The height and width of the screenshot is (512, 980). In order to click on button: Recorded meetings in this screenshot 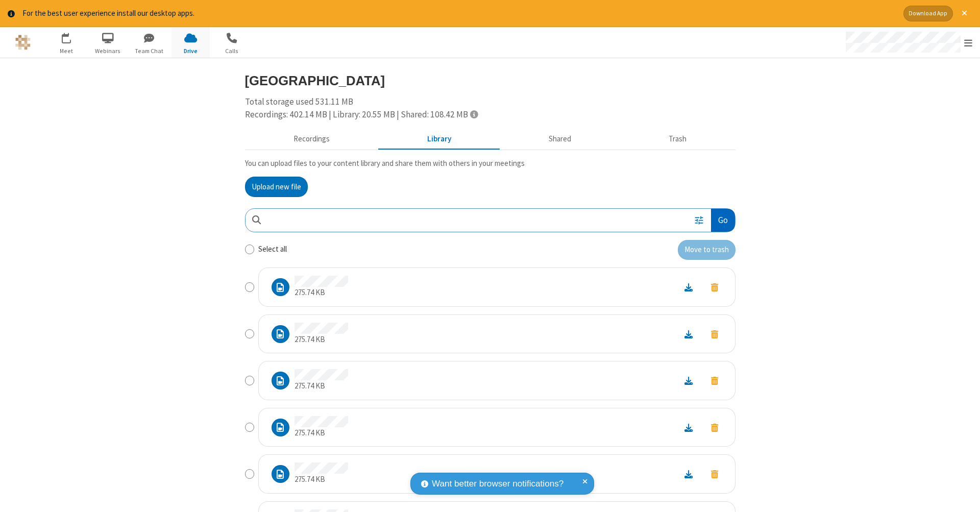, I will do `click(312, 139)`.